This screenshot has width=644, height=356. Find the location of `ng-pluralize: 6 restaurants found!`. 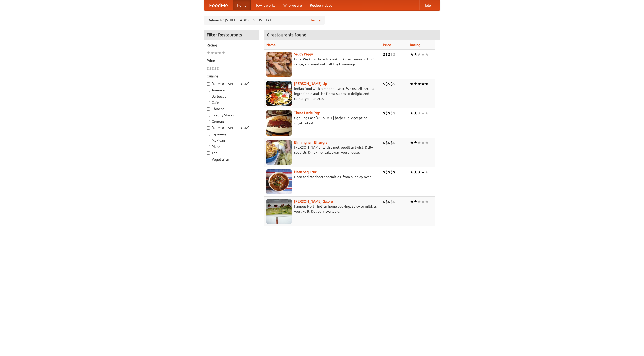

ng-pluralize: 6 restaurants found! is located at coordinates (287, 35).